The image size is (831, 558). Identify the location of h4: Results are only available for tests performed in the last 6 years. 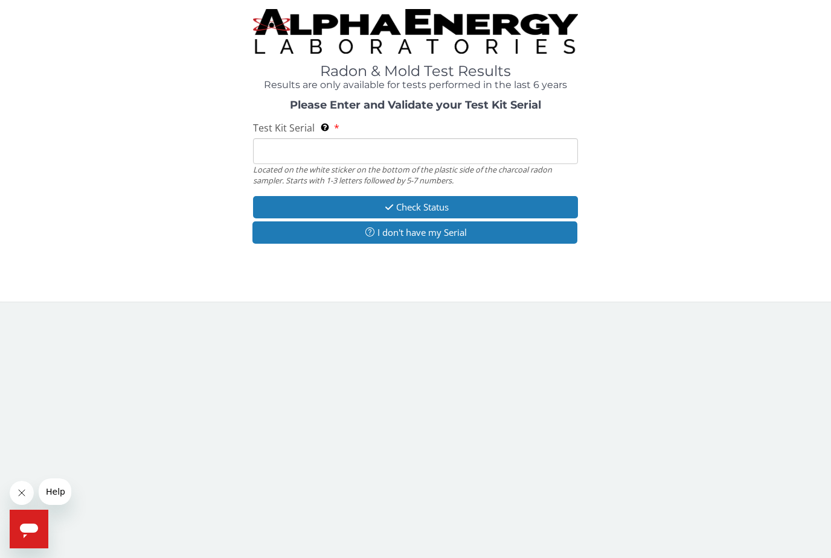
(415, 85).